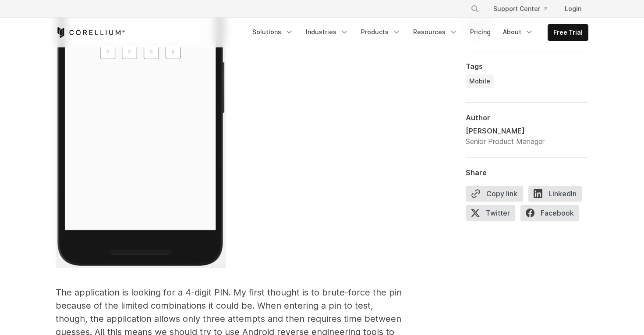 The height and width of the screenshot is (335, 644). What do you see at coordinates (527, 172) in the screenshot?
I see `div: Share` at bounding box center [527, 172].